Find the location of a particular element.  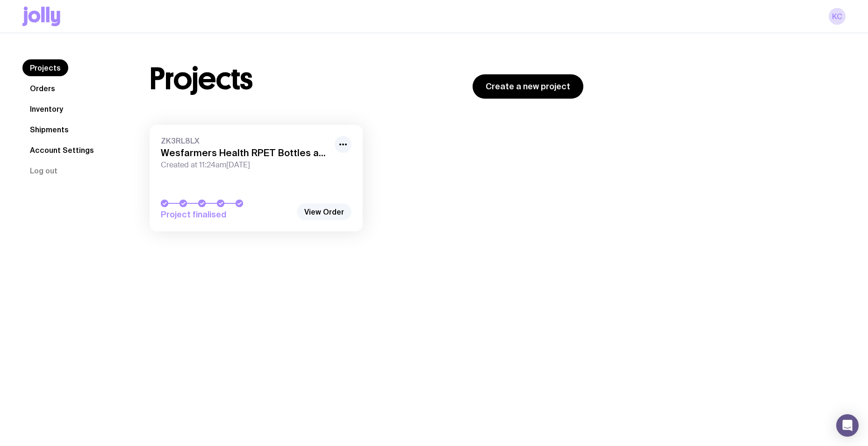

a: Projects is located at coordinates (46, 68).